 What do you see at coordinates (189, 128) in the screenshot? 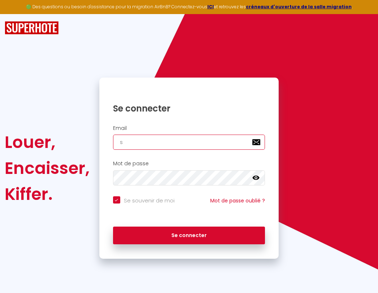
I see `h2: Email` at bounding box center [189, 128].